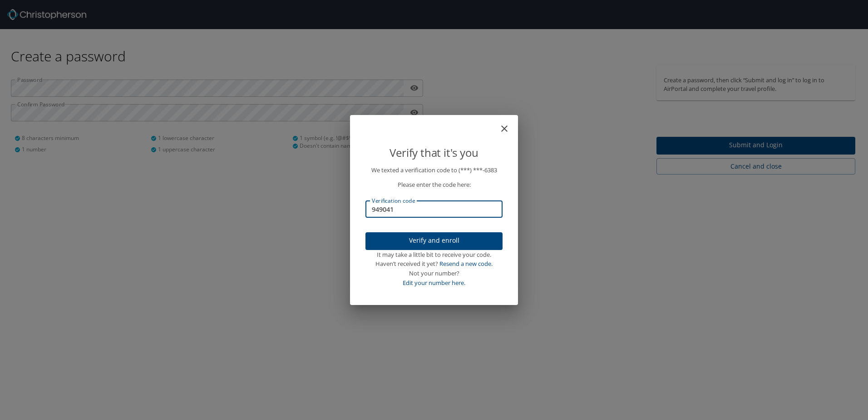 This screenshot has height=420, width=868. I want to click on button: close, so click(509, 124).